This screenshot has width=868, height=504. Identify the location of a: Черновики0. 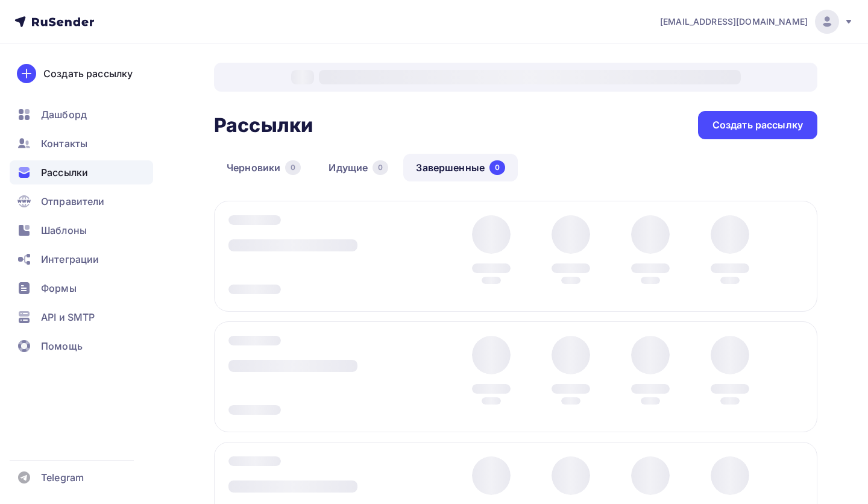
(263, 167).